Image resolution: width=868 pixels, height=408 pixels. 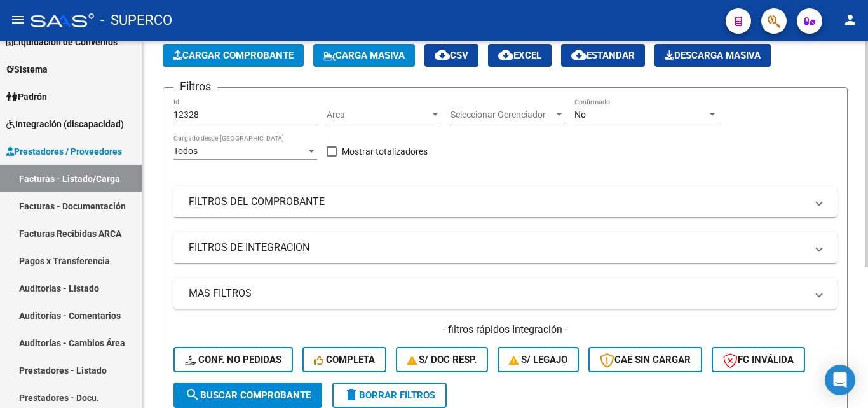 What do you see at coordinates (712, 55) in the screenshot?
I see `button: Descarga Masiva` at bounding box center [712, 55].